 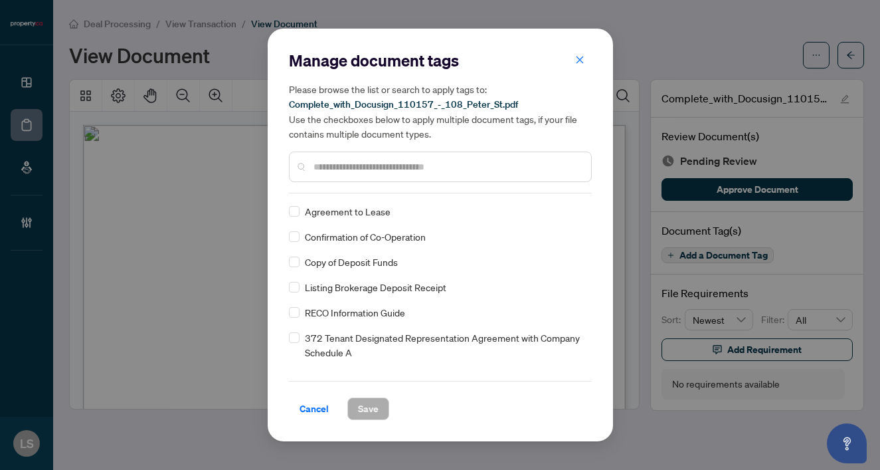 What do you see at coordinates (347, 211) in the screenshot?
I see `span: Agreement to Lease` at bounding box center [347, 211].